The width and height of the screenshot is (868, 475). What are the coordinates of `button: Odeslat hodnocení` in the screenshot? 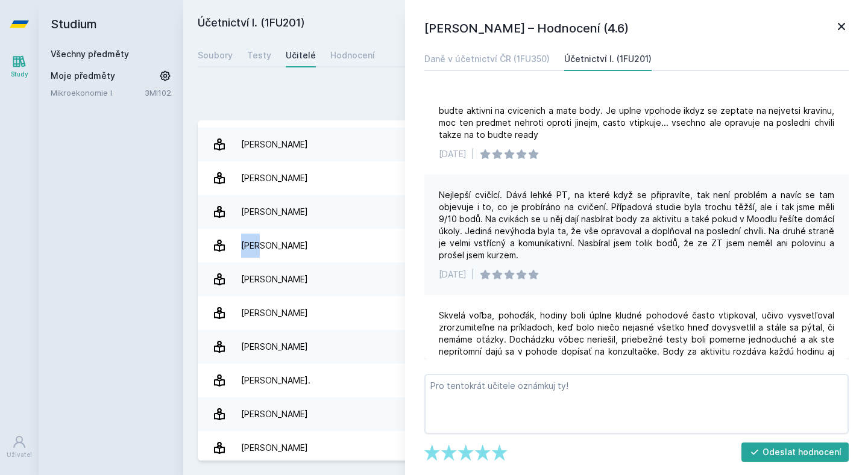 It's located at (795, 453).